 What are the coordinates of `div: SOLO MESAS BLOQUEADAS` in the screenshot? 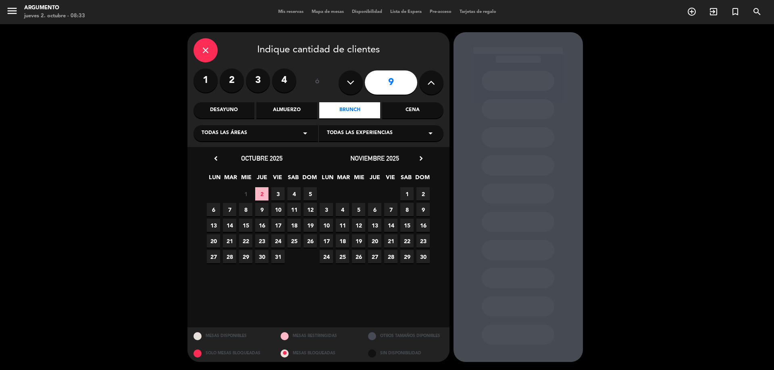 It's located at (231, 354).